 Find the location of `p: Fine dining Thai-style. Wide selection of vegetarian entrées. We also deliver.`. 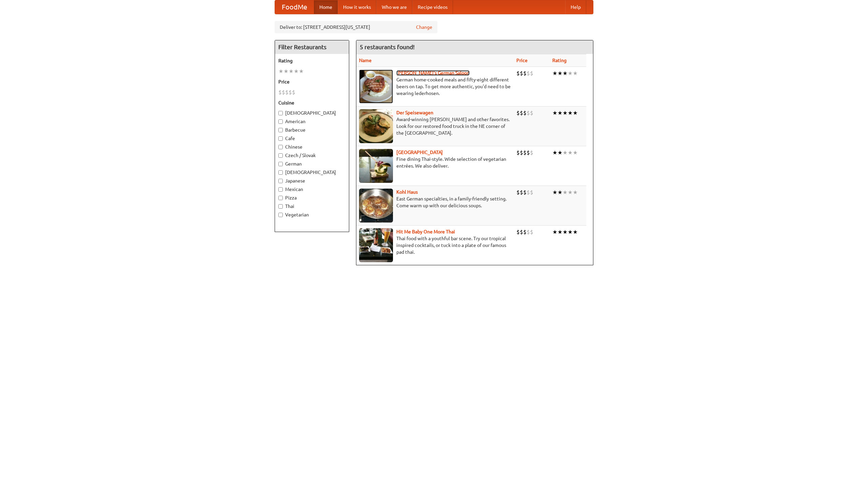

p: Fine dining Thai-style. Wide selection of vegetarian entrées. We also deliver. is located at coordinates (435, 163).